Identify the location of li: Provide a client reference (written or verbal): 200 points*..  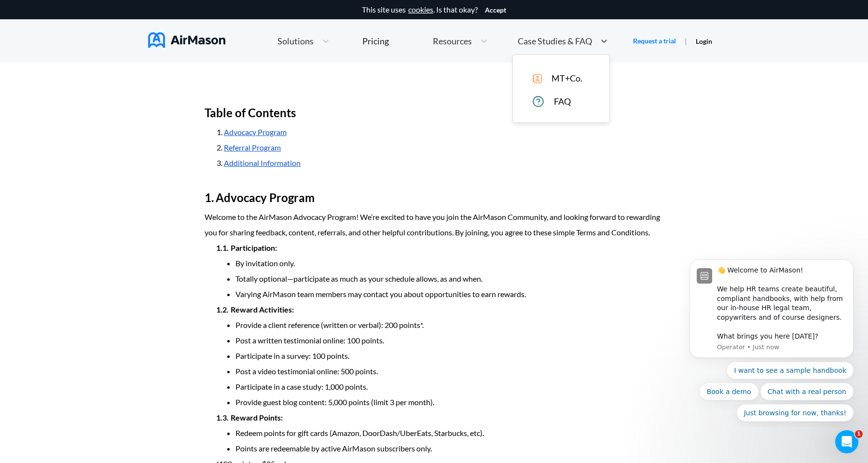
(450, 325).